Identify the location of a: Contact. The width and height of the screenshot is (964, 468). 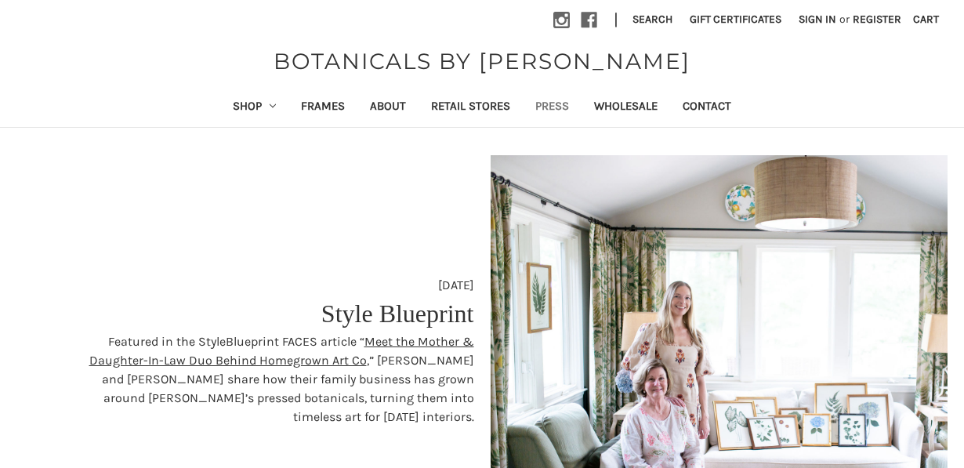
(707, 107).